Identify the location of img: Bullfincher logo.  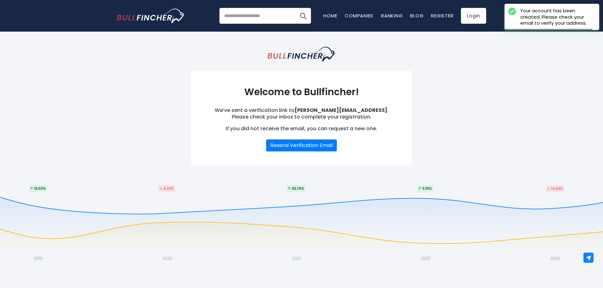
(151, 16).